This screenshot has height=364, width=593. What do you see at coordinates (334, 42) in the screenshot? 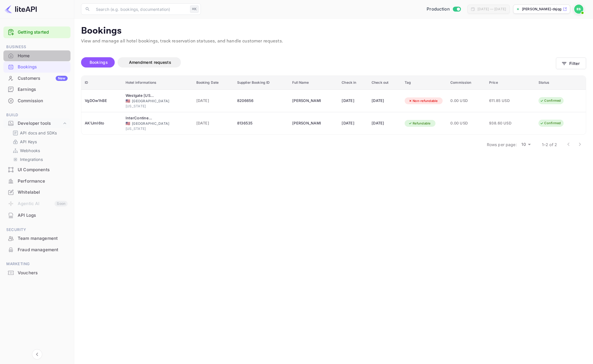
I see `p: View and manage all hotel bookings, track reservation statuses, and handle customer requests.` at bounding box center [334, 42].